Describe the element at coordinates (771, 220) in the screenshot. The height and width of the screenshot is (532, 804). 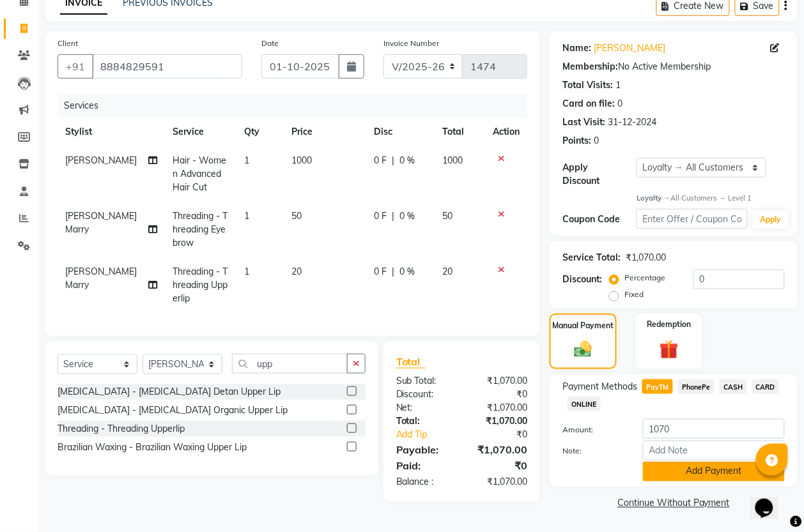
I see `button: Apply` at that location.